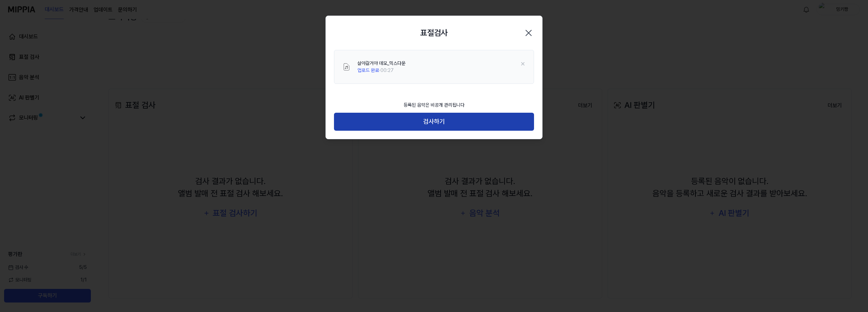 The image size is (868, 312). Describe the element at coordinates (434, 33) in the screenshot. I see `h2: 표절검사` at that location.